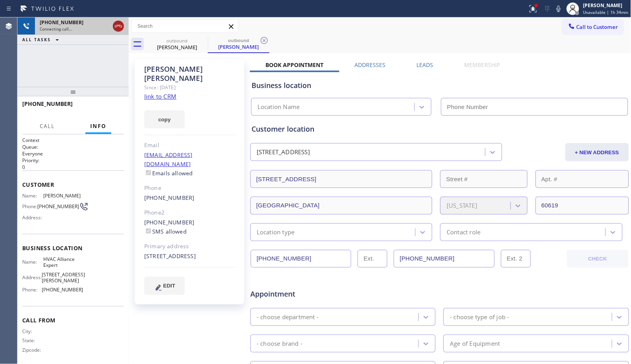  I want to click on span: Business location, so click(73, 248).